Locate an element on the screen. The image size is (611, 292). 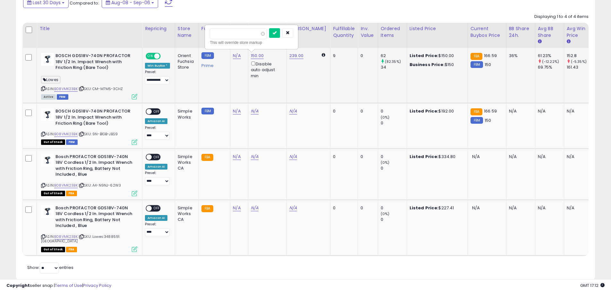
div: Avg Win Price is located at coordinates (579, 32).